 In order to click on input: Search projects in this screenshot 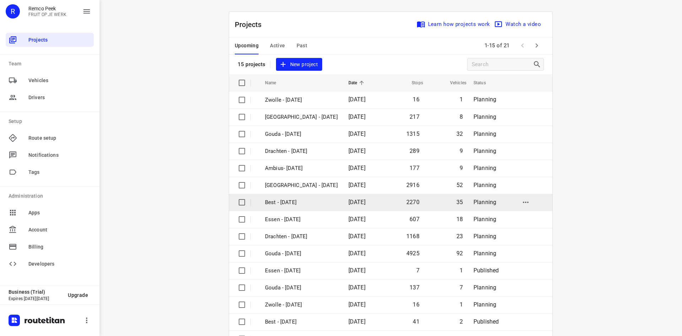, I will do `click(502, 64)`.